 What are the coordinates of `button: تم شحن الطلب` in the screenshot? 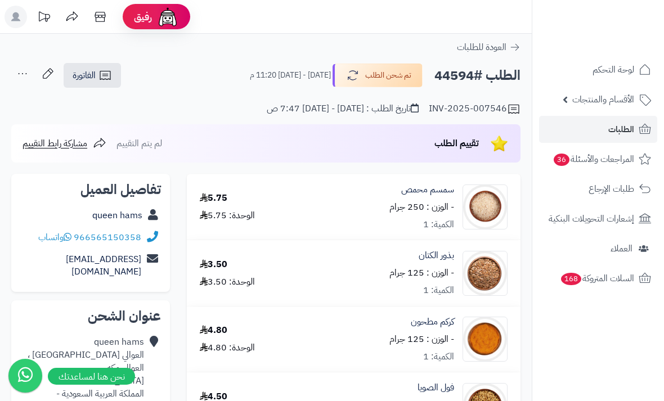 It's located at (377, 75).